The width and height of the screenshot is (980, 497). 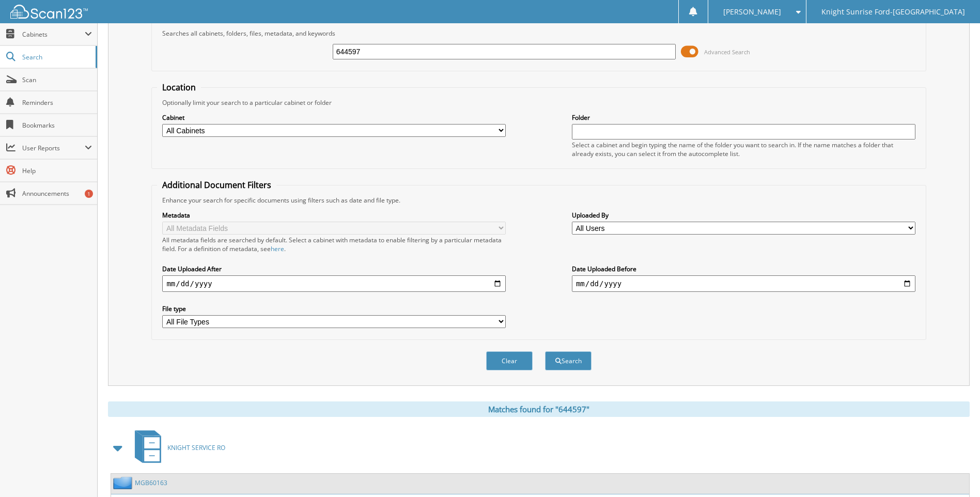 I want to click on span: Help, so click(x=56, y=170).